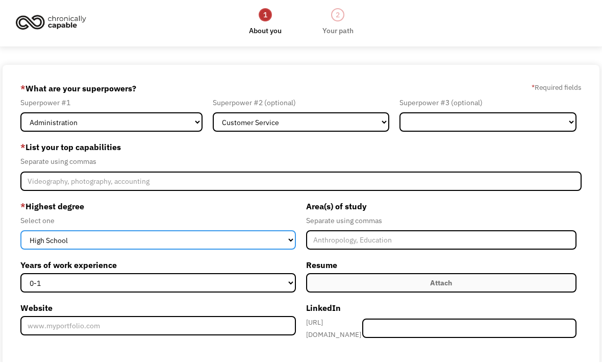 The image size is (602, 364). Describe the element at coordinates (338, 25) in the screenshot. I see `a: 2Your path` at that location.